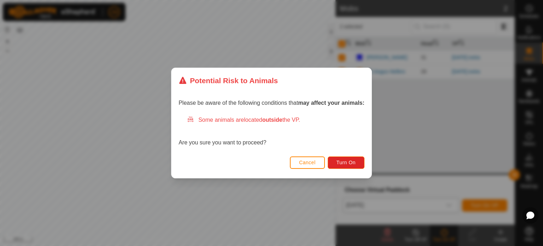  Describe the element at coordinates (272, 120) in the screenshot. I see `strong: outside` at that location.